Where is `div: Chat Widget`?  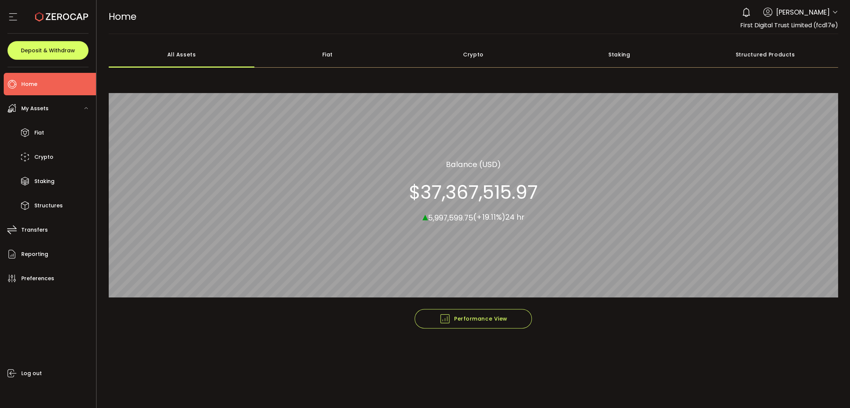
div: Chat Widget is located at coordinates (831, 390).